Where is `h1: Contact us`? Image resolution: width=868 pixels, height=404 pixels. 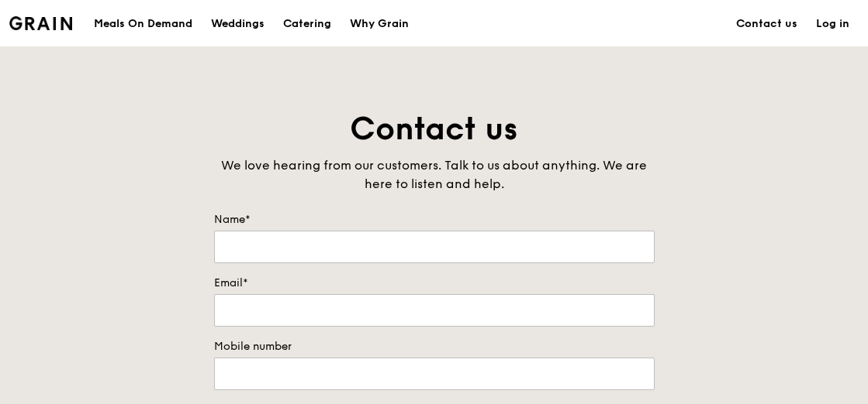
h1: Contact us is located at coordinates (434, 129).